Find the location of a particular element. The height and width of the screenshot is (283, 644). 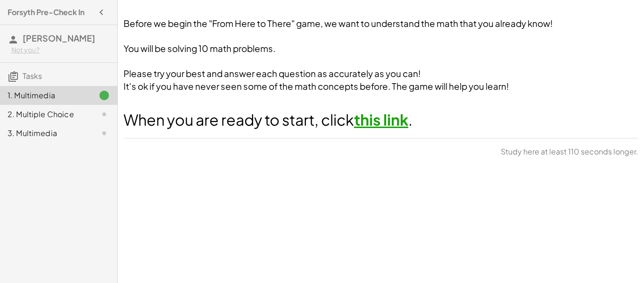

span: Study here at least 110 seconds longer. is located at coordinates (570, 152).